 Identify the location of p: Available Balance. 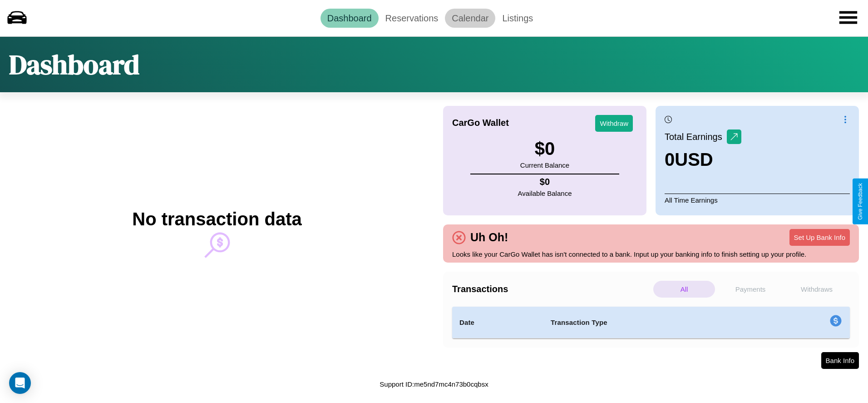
(545, 193).